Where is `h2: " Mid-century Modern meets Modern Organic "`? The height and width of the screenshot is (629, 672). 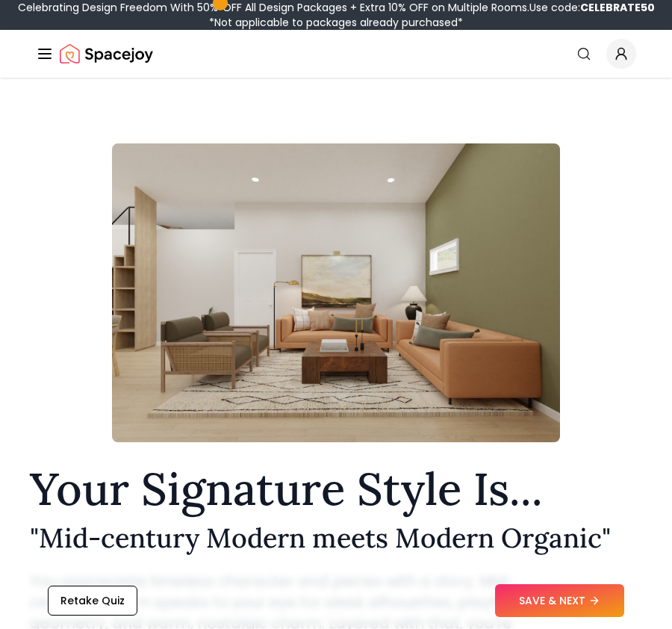 h2: " Mid-century Modern meets Modern Organic " is located at coordinates (336, 538).